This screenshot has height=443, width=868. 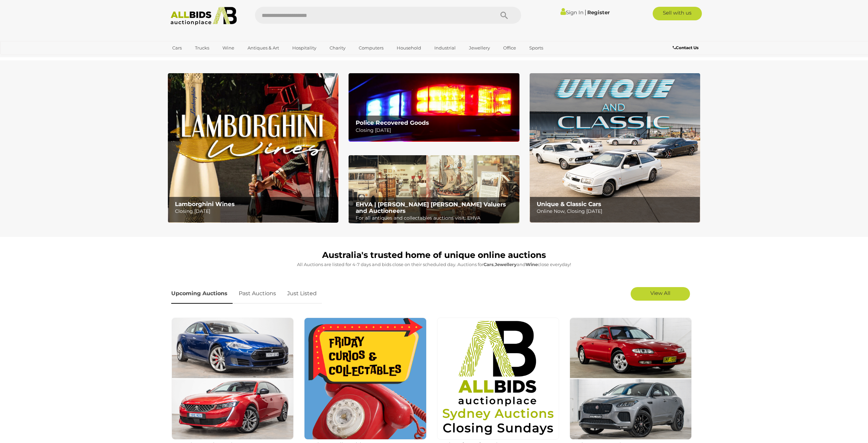 I want to click on img: EHVA | Evans Hastings Valuers and Auctioneers, so click(x=433, y=190).